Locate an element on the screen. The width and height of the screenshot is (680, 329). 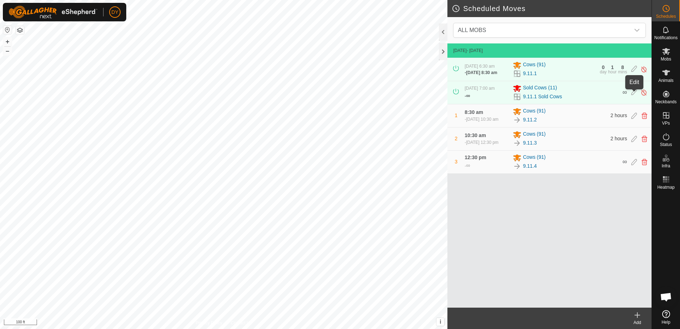
span: Notifications is located at coordinates (666, 38).